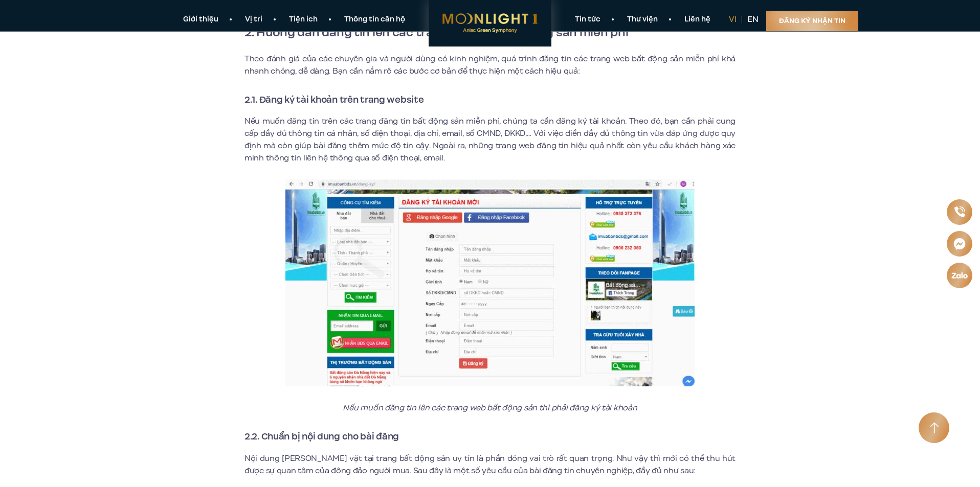  Describe the element at coordinates (959, 276) in the screenshot. I see `img: Zalo icon` at that location.